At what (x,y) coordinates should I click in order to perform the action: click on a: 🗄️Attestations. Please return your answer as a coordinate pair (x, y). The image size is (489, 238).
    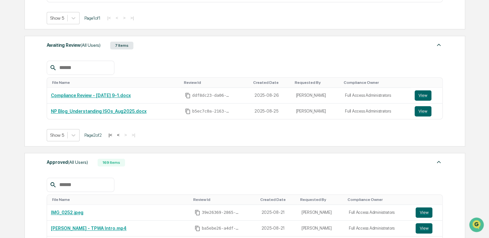
    Looking at the image, I should click on (63, 84).